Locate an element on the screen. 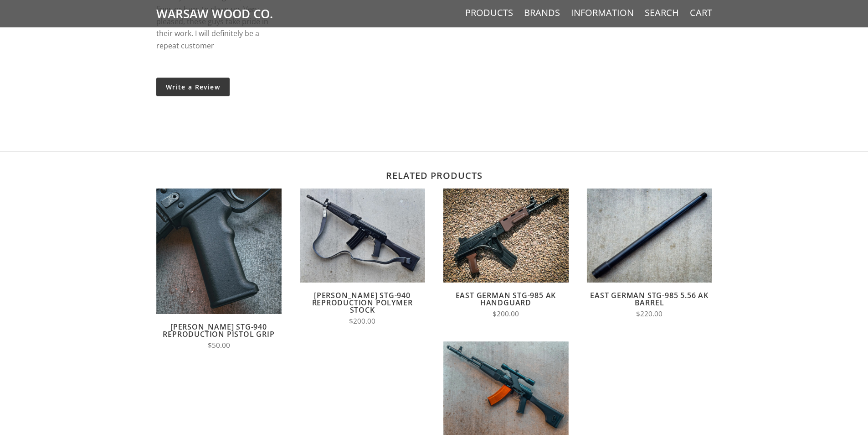 Image resolution: width=868 pixels, height=435 pixels. h2: Related products is located at coordinates (435, 175).